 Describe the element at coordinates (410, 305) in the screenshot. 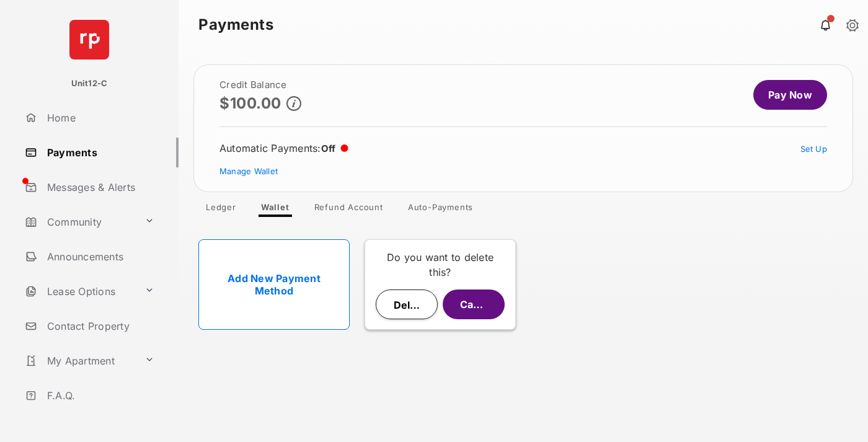

I see `span: Delete` at that location.